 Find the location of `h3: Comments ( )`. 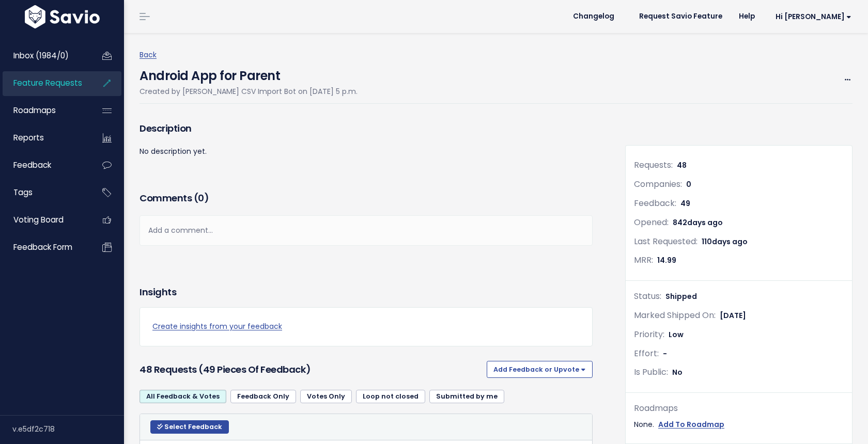

h3: Comments ( ) is located at coordinates (366, 198).